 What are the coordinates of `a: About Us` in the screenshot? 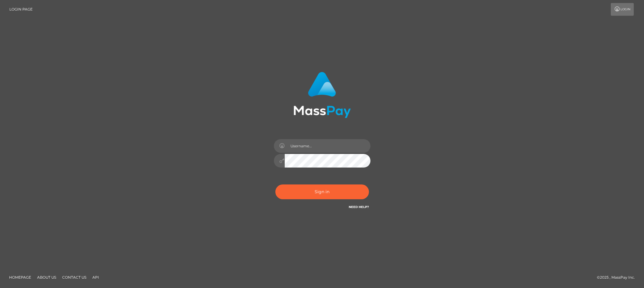 It's located at (47, 277).